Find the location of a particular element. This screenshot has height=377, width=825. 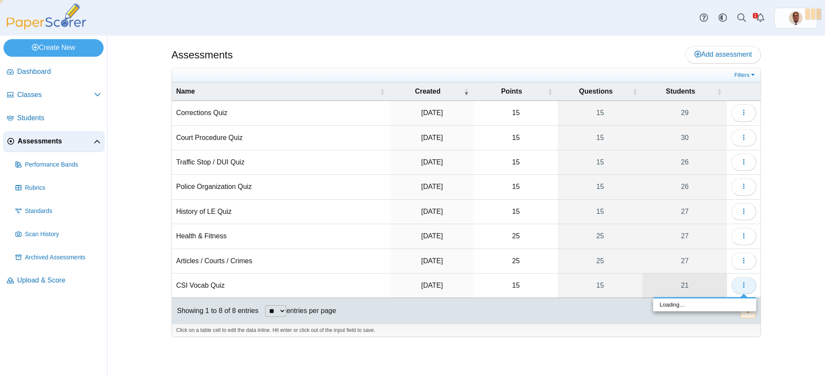

a: PaperScorer is located at coordinates (46, 27).